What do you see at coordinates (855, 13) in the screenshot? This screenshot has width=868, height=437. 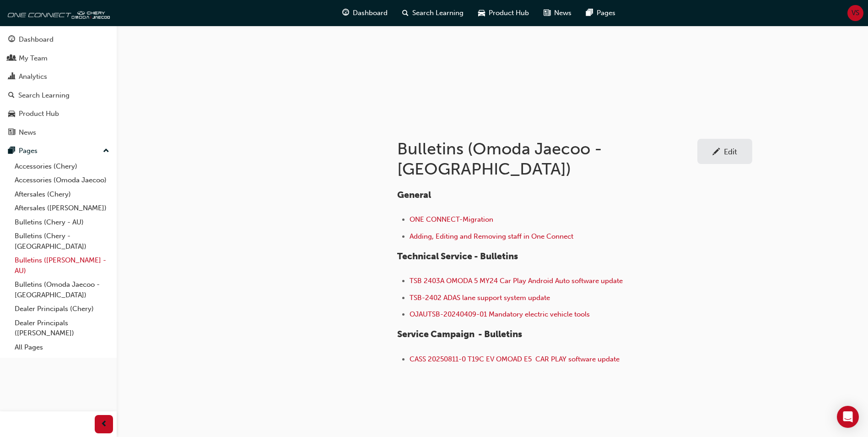 I see `span: VS` at bounding box center [855, 13].